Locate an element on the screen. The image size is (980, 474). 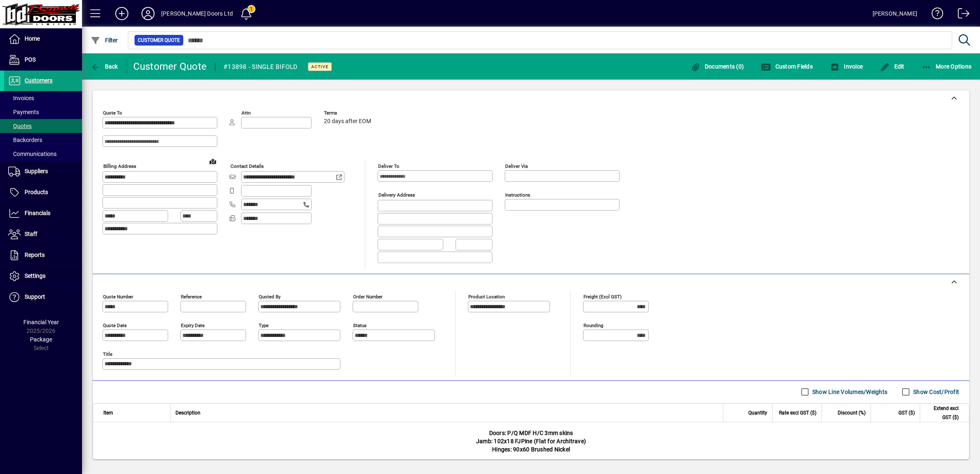
span: POS is located at coordinates (30, 59).